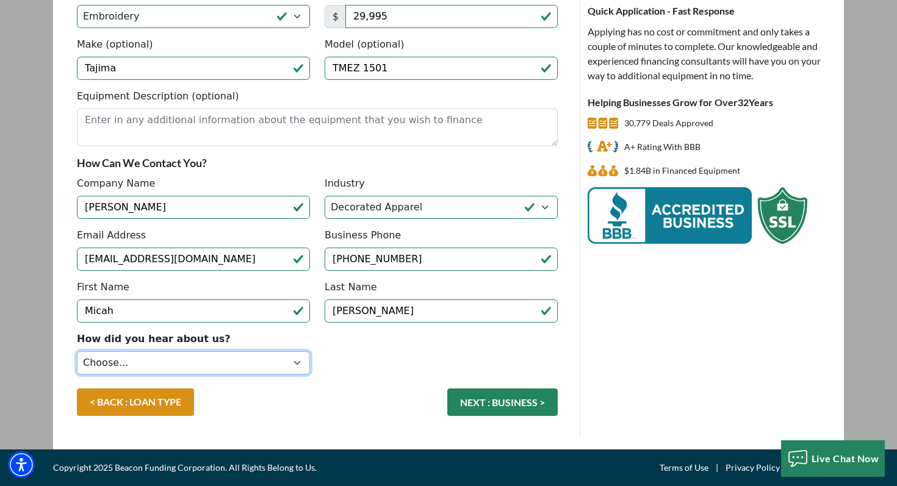 The width and height of the screenshot is (897, 486). I want to click on label: Industry, so click(345, 184).